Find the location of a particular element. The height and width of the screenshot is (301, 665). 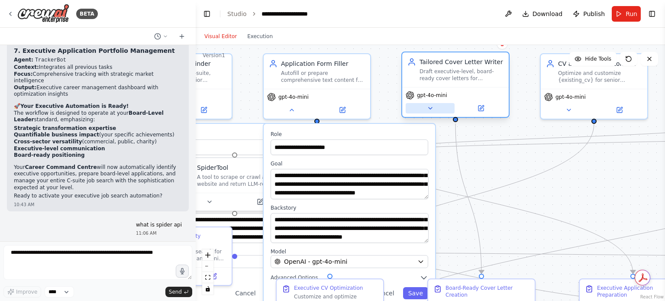

button: Click to speak your automation idea is located at coordinates (182, 271).